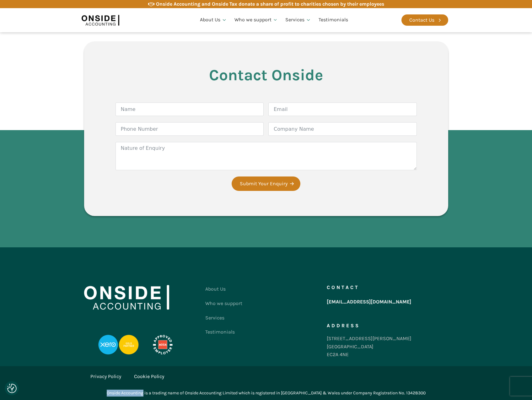 The width and height of the screenshot is (532, 400). I want to click on input: Name, so click(190, 109).